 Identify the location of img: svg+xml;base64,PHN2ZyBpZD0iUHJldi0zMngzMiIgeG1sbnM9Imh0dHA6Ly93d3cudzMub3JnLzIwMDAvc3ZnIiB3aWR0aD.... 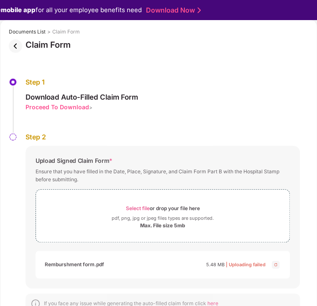
(17, 46).